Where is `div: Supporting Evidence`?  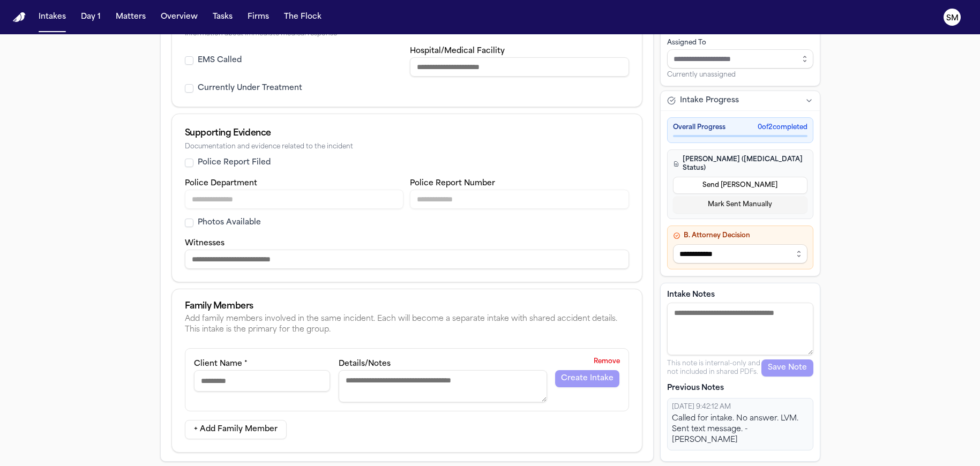
div: Supporting Evidence is located at coordinates (407, 133).